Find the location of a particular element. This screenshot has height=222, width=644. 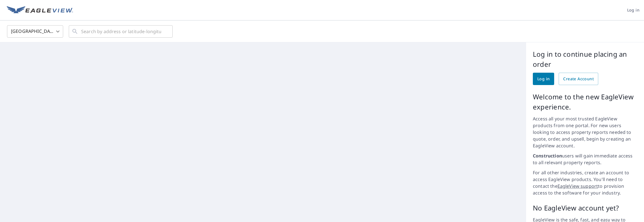

a: Log in is located at coordinates (544, 79).